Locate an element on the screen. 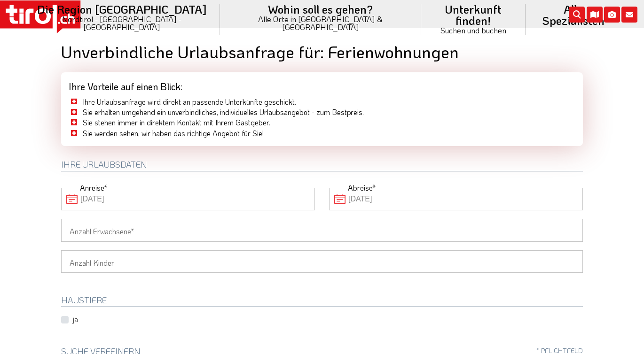 This screenshot has height=354, width=644. i: Karte öffnen is located at coordinates (595, 15).